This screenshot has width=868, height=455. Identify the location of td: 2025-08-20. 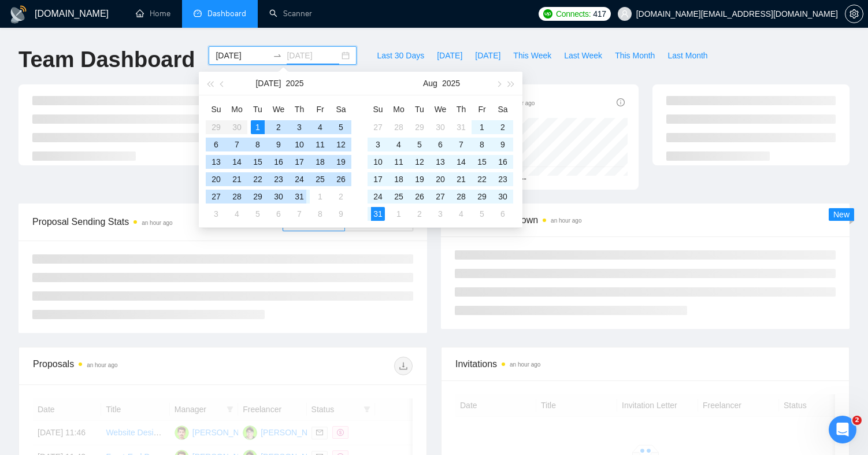
(440, 179).